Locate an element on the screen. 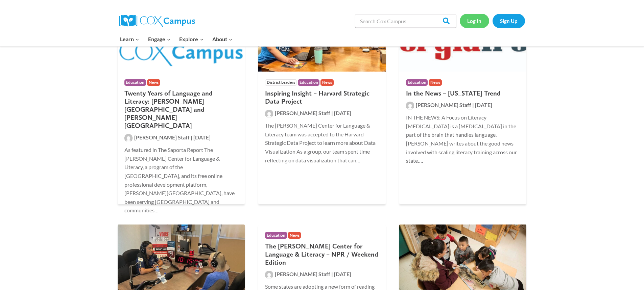  a: Sign Up is located at coordinates (509, 21).